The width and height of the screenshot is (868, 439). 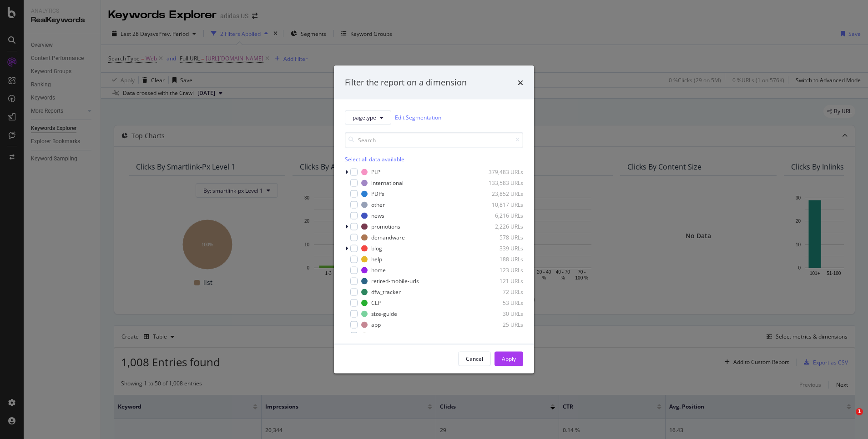 I want to click on div: 23,852 URLs, so click(x=501, y=194).